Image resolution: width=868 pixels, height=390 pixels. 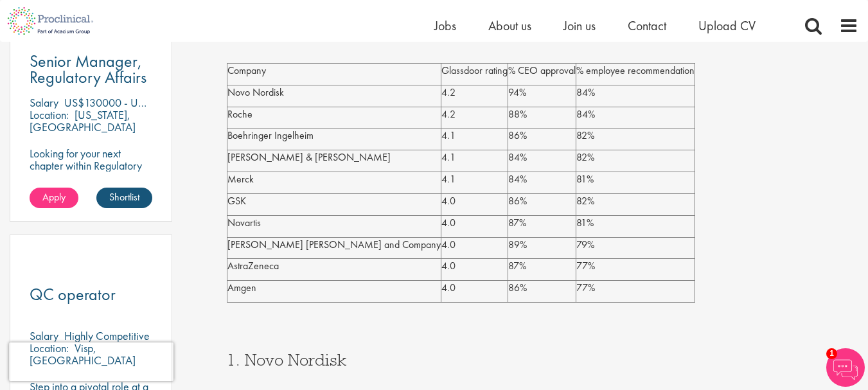 What do you see at coordinates (832, 353) in the screenshot?
I see `span: 1` at bounding box center [832, 353].